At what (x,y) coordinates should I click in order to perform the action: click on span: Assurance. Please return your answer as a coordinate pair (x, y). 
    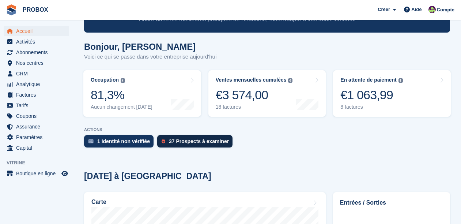
    Looking at the image, I should click on (38, 127).